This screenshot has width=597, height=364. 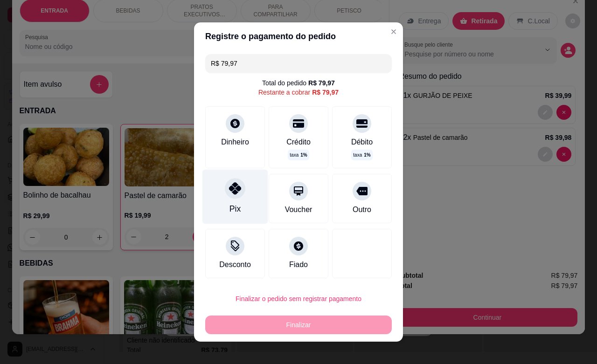 What do you see at coordinates (362, 142) in the screenshot?
I see `div: Débito` at bounding box center [362, 142].